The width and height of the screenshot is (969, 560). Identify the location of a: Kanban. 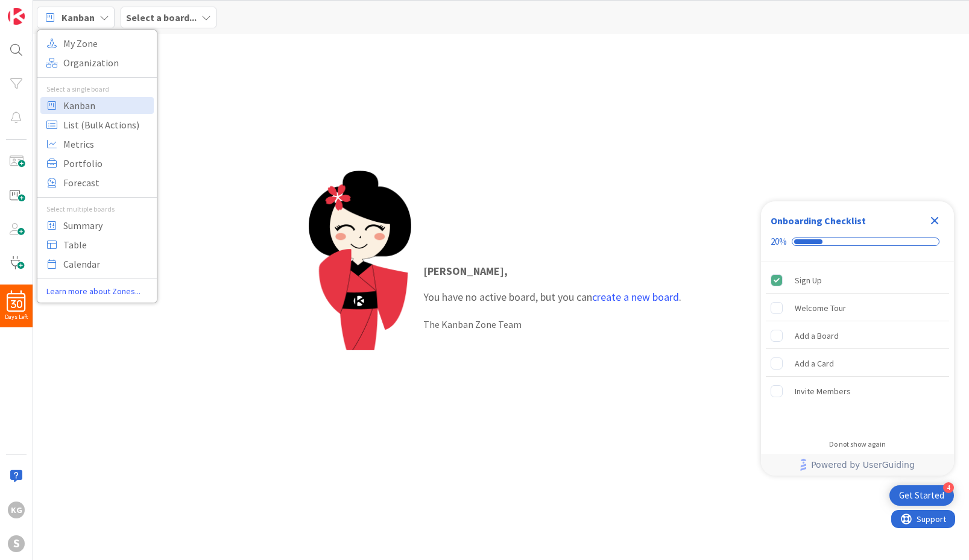
(97, 106).